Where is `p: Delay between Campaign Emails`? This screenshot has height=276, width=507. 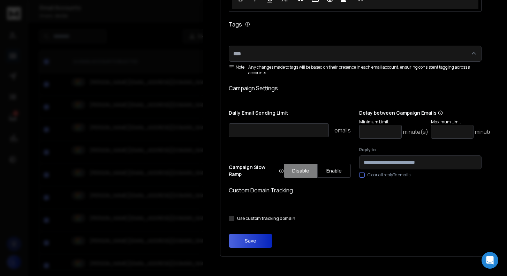 p: Delay between Campaign Emails is located at coordinates (430, 113).